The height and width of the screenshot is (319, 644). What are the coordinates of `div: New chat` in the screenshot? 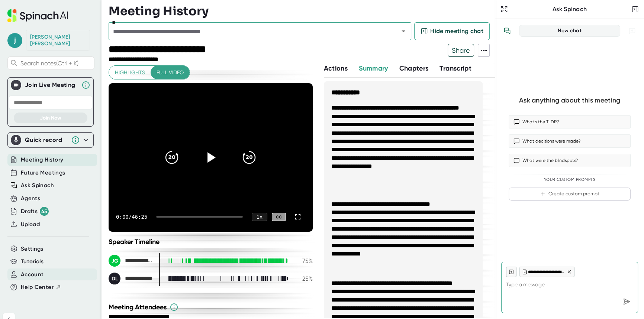 It's located at (570, 31).